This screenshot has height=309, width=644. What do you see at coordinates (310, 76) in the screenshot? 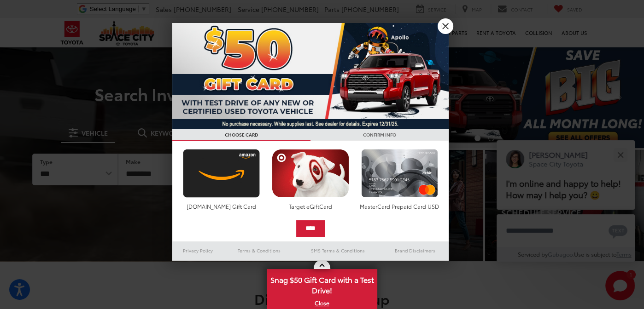
I see `img: 53411_top_152338.jpg` at bounding box center [310, 76].